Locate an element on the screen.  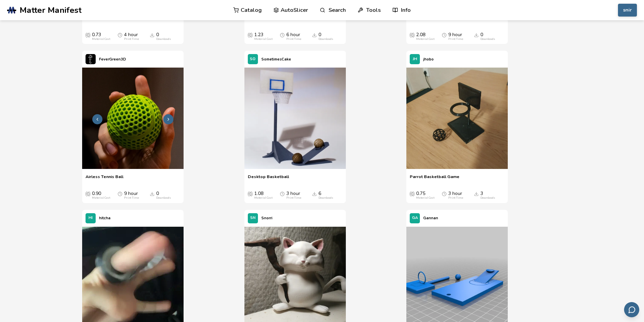
span: Desktop Basketball is located at coordinates (269, 179).